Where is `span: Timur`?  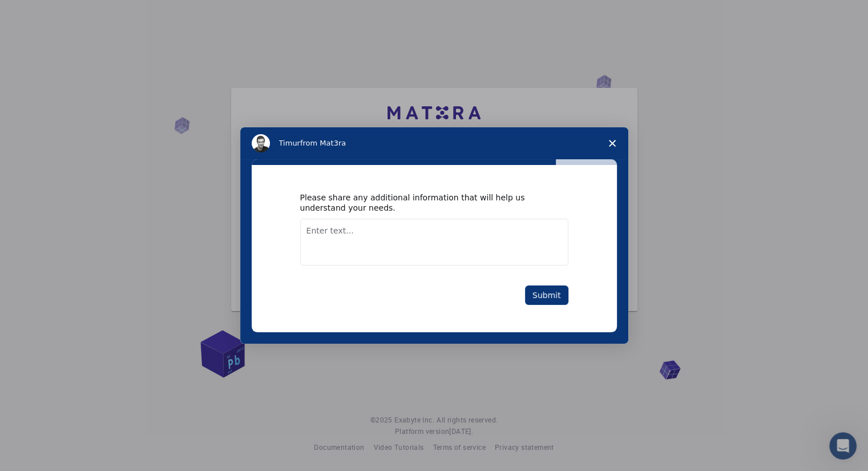
span: Timur is located at coordinates (289, 142).